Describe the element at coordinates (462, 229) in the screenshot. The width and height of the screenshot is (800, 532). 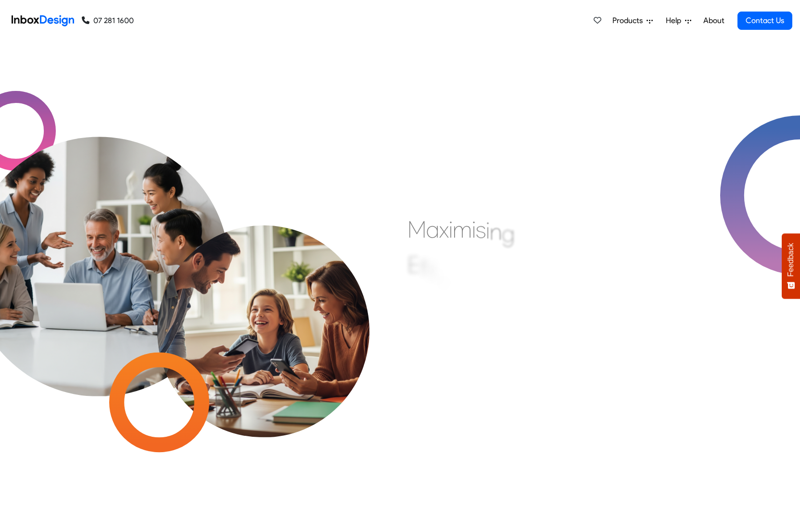
I see `div: m` at that location.